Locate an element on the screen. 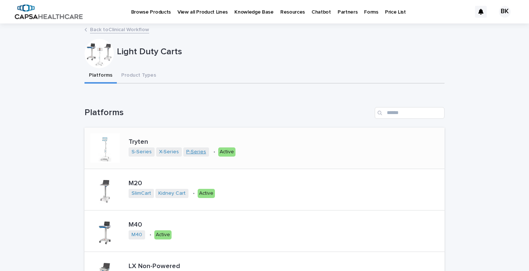 The image size is (529, 271). div: Search is located at coordinates (409, 113).